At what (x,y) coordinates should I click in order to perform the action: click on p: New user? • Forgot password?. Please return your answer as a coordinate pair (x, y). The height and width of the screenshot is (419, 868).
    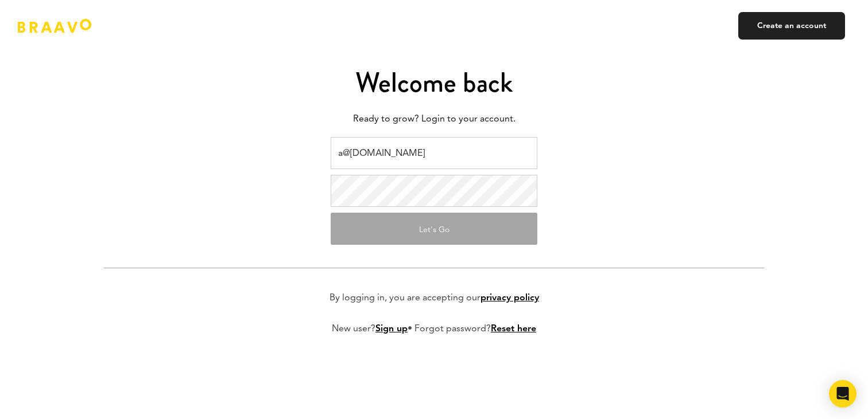
    Looking at the image, I should click on (434, 329).